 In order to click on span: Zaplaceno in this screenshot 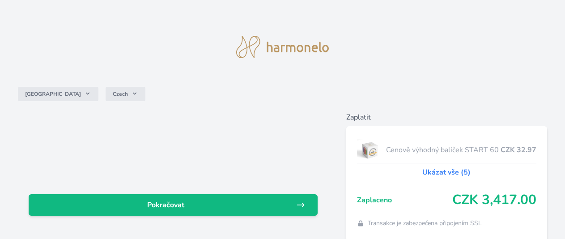, I will do `click(404, 200)`.